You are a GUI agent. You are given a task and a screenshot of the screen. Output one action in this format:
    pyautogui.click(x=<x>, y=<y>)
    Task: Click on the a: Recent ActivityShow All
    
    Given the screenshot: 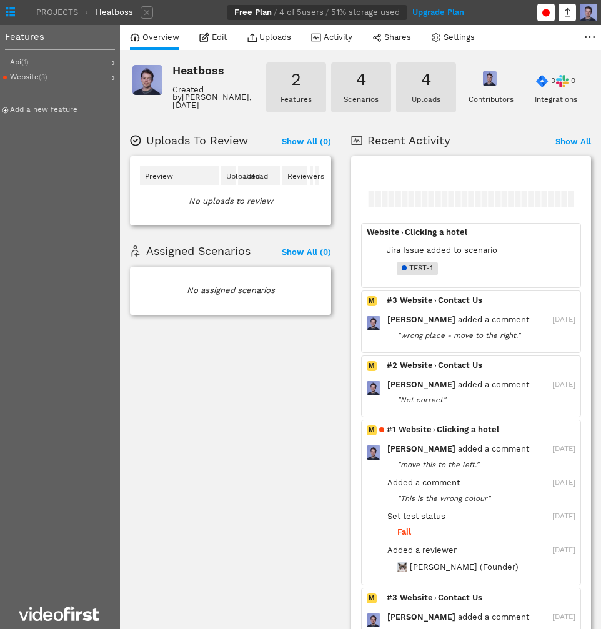 What is the action you would take?
    pyautogui.click(x=471, y=146)
    